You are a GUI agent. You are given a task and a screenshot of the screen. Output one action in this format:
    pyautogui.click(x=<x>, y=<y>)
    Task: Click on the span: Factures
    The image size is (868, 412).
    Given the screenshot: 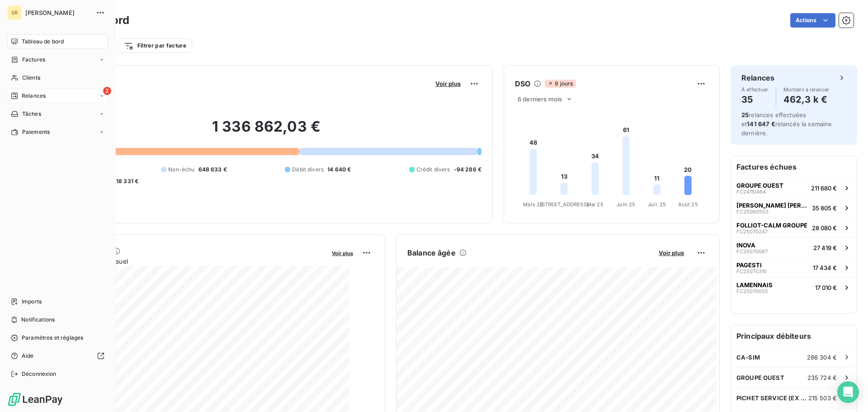 What is the action you would take?
    pyautogui.click(x=33, y=60)
    